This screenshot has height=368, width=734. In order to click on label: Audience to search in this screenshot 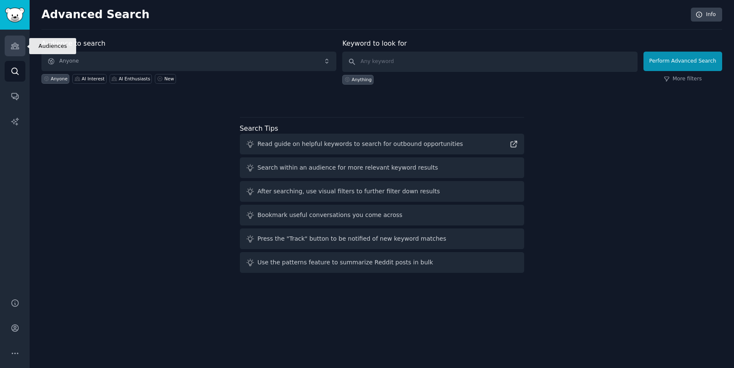, I will do `click(73, 43)`.